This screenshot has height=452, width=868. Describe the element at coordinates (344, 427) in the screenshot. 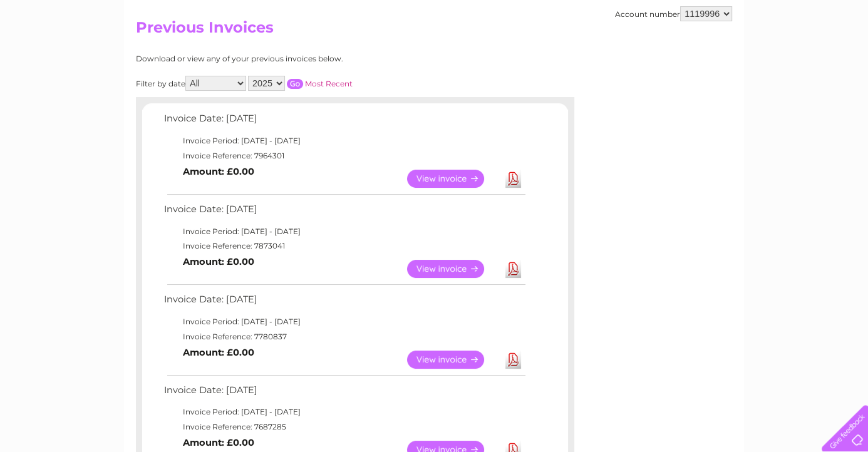

I see `td: Invoice Reference: 7687285` at that location.